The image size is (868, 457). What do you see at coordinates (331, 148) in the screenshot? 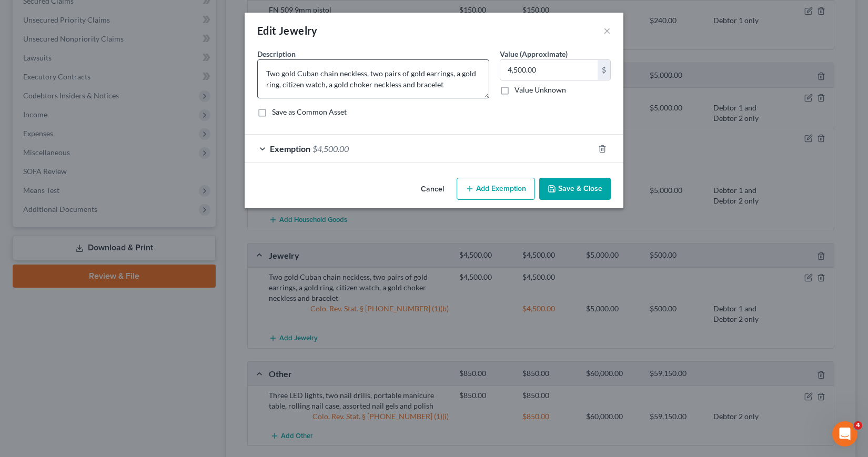
I see `span: $4,500.00` at bounding box center [331, 148].